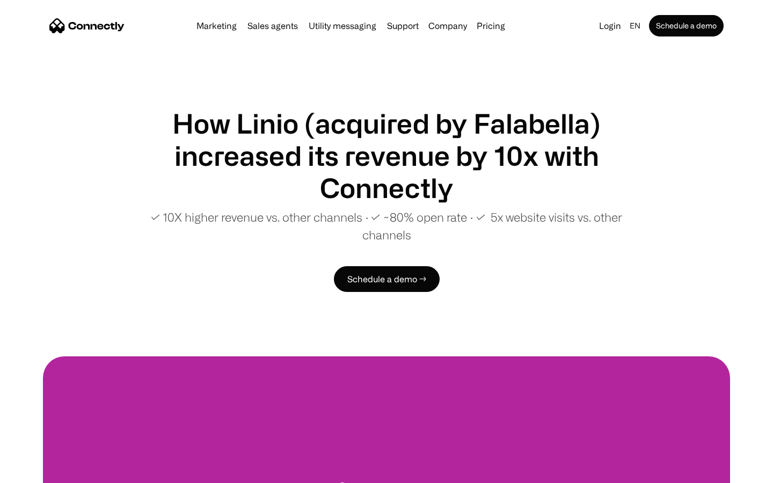  What do you see at coordinates (491, 26) in the screenshot?
I see `a: Pricing` at bounding box center [491, 26].